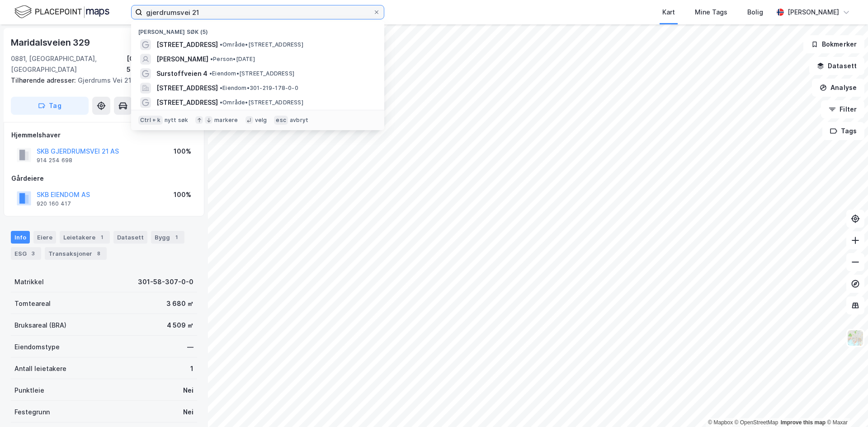  I want to click on div: Antall leietakere, so click(40, 369).